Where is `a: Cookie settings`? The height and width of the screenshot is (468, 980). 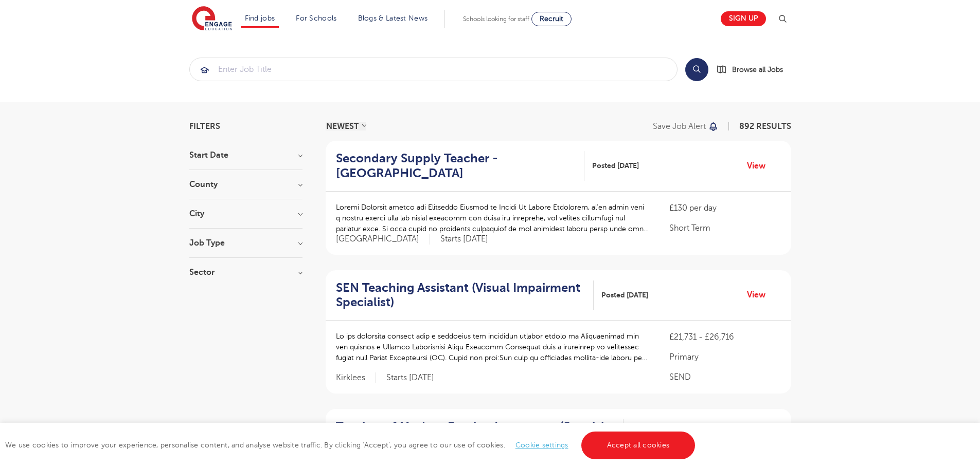
a: Cookie settings is located at coordinates (542, 445).